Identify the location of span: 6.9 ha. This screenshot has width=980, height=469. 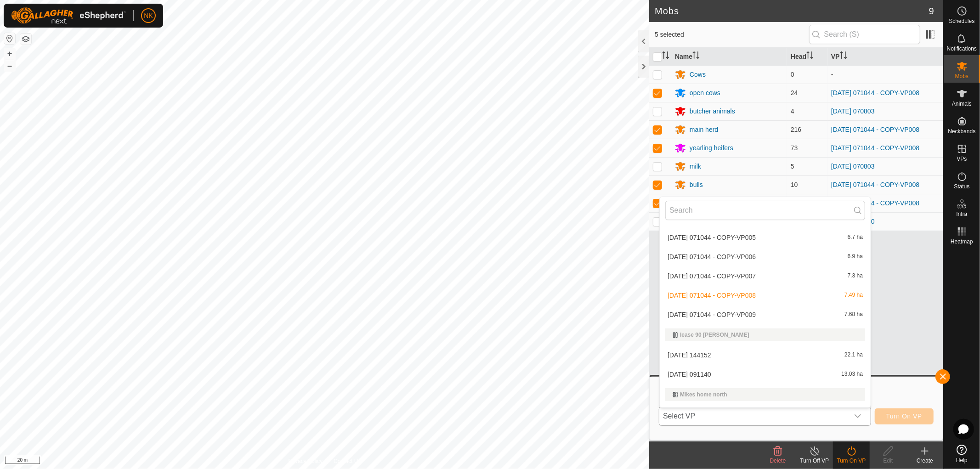
(855, 257).